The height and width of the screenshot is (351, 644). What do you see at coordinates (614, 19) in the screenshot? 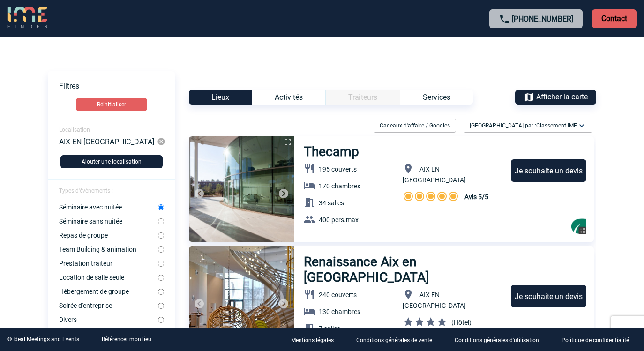
I see `p: Contact` at bounding box center [614, 19].